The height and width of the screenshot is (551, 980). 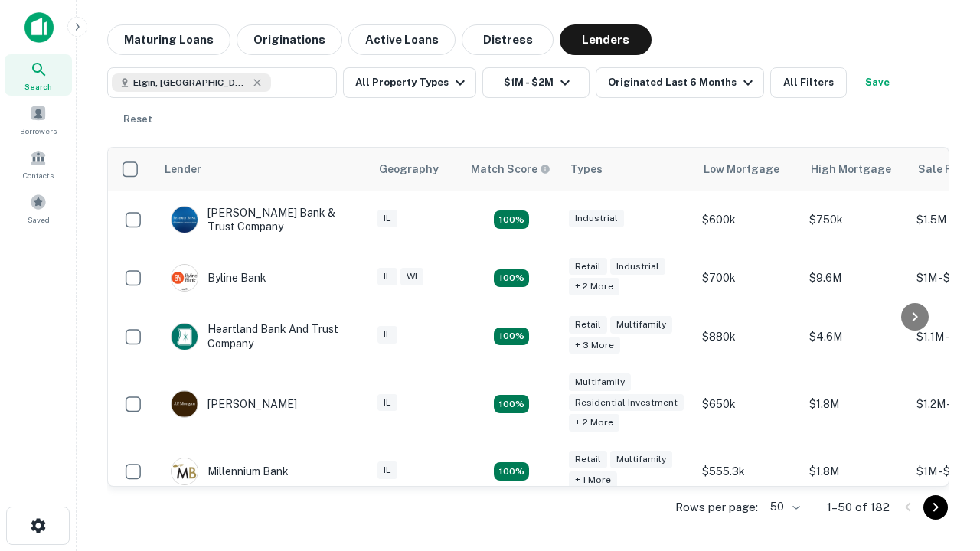 What do you see at coordinates (855, 219) in the screenshot?
I see `td: $750k` at bounding box center [855, 219].